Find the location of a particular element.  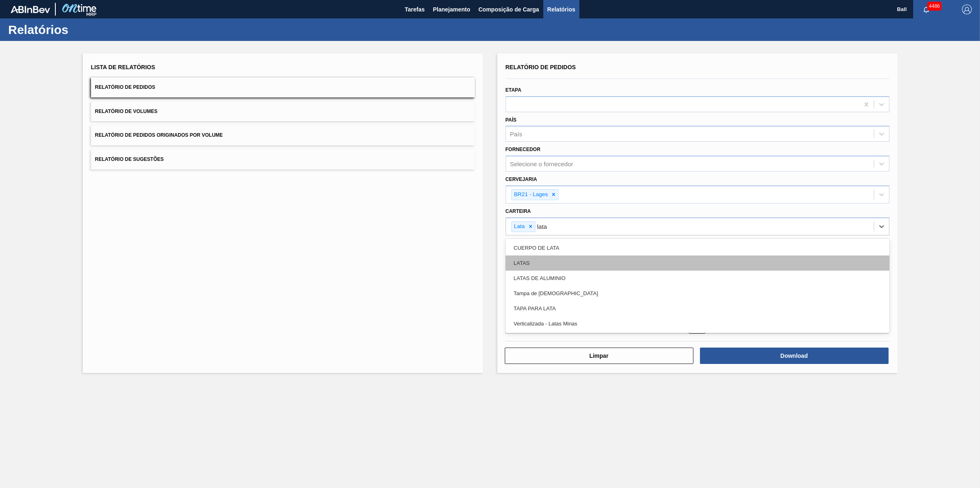

span: Tarefas is located at coordinates (414, 9).